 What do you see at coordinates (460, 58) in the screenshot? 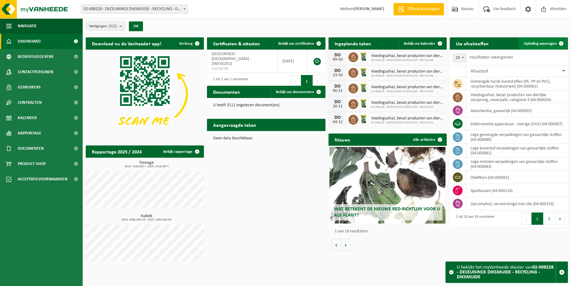
I see `span: 10` at bounding box center [460, 58].